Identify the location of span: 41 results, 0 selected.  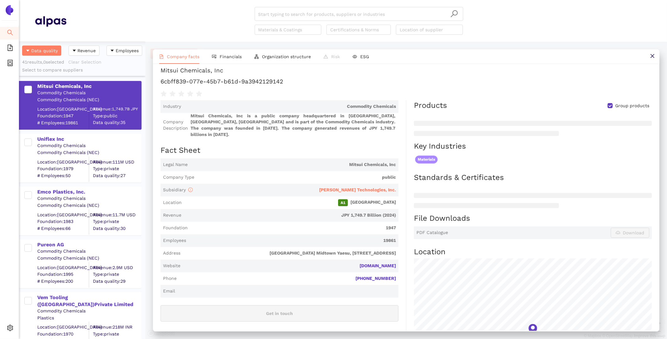
(43, 62).